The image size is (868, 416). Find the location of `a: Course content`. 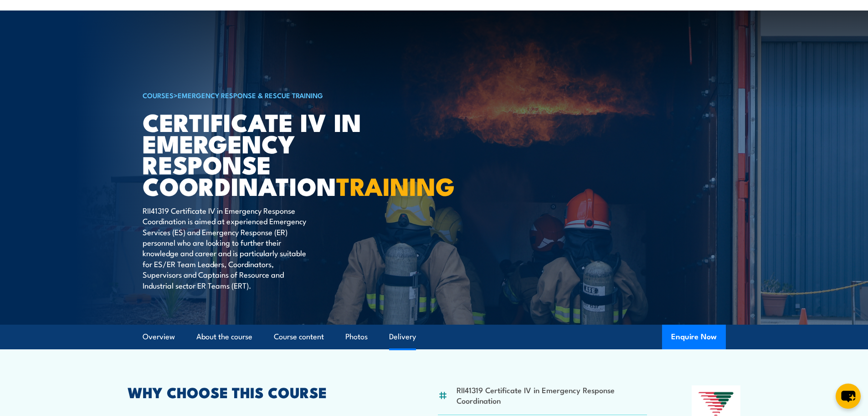

a: Course content is located at coordinates (299, 336).